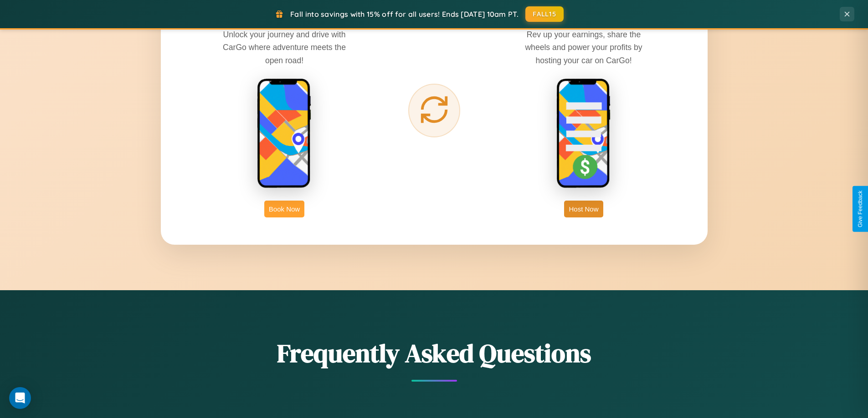 This screenshot has width=868, height=418. What do you see at coordinates (584, 134) in the screenshot?
I see `img: host phone` at bounding box center [584, 134].